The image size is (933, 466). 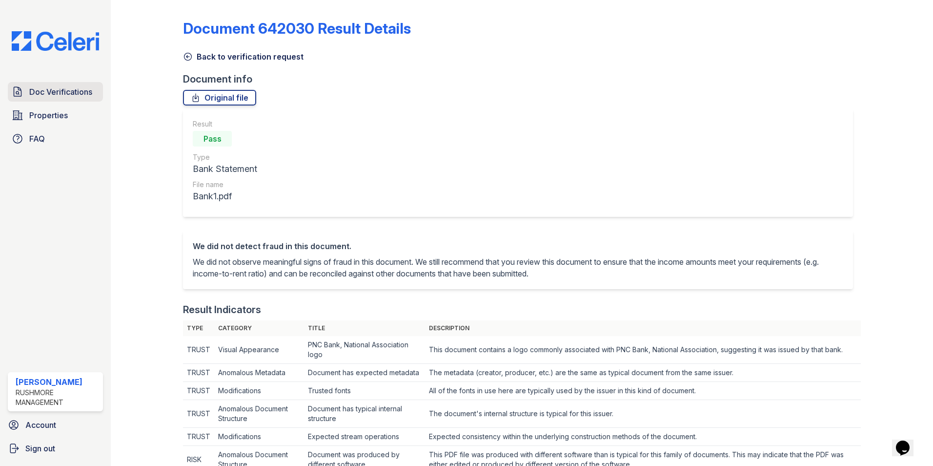 I want to click on td: Document has typical internal structure, so click(x=365, y=413).